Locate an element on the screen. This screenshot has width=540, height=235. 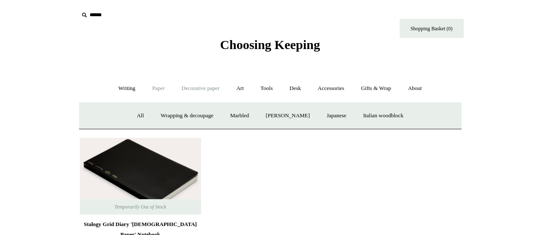
a: Wrapping & decoupage is located at coordinates (187, 116).